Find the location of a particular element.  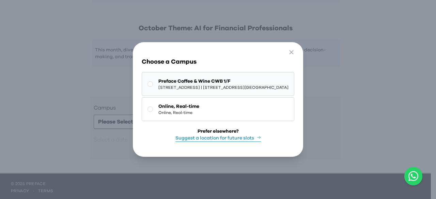

button: Suggest a location for future slots is located at coordinates (218, 138).